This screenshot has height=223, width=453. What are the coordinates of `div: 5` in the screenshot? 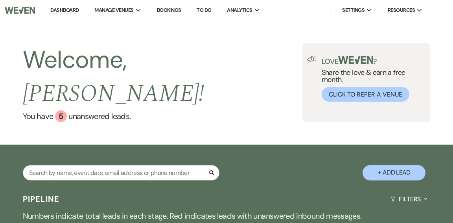 It's located at (61, 116).